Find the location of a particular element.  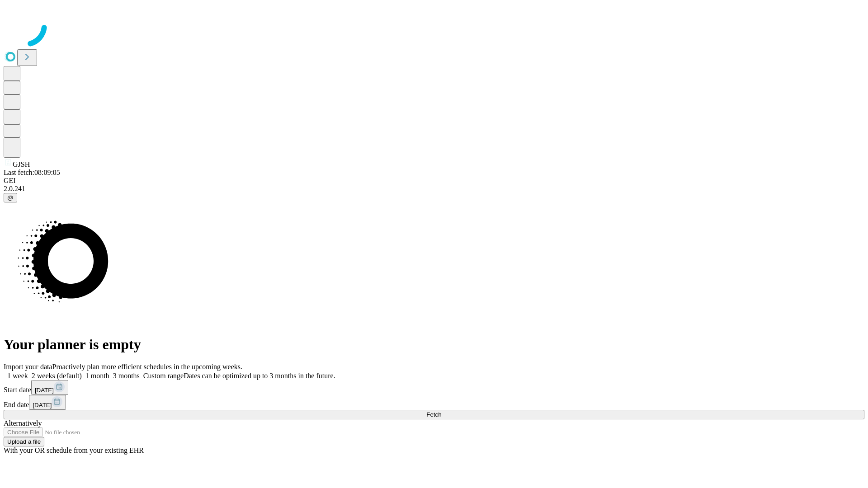

span: GJSH is located at coordinates (21, 164).